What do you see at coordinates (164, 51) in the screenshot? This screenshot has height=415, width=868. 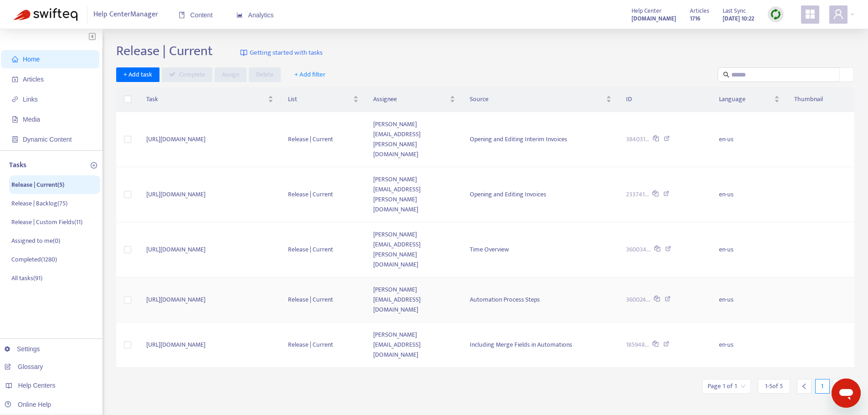 I see `h2: Release | Current` at bounding box center [164, 51].